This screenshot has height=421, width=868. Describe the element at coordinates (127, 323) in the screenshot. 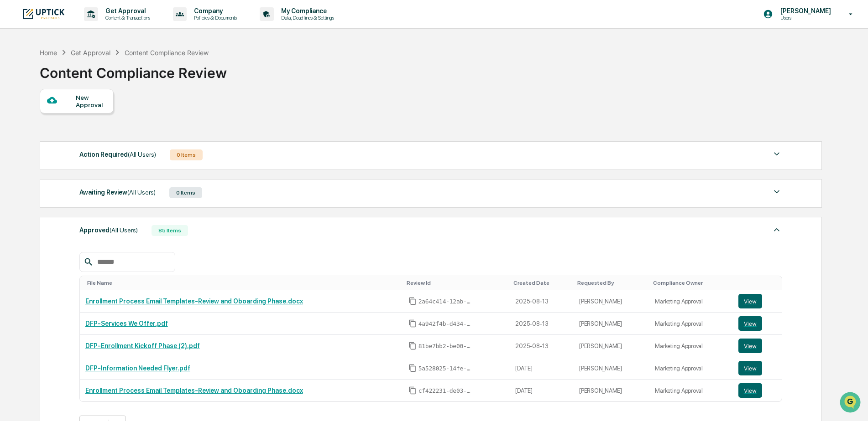

I see `a: DFP-Services We Offer.pdf` at that location.